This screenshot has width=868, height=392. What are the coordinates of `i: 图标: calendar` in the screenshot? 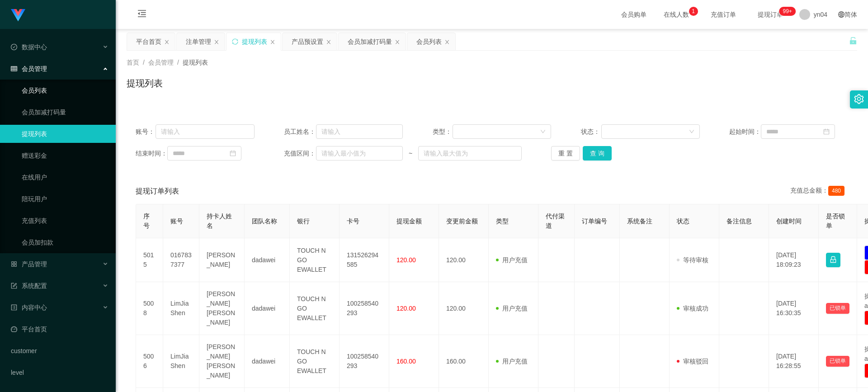 It's located at (233, 154).